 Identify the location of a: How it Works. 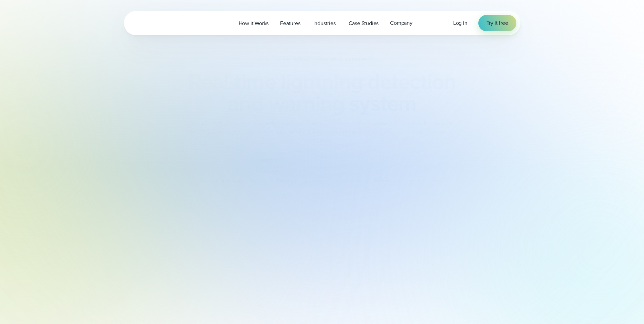
(254, 23).